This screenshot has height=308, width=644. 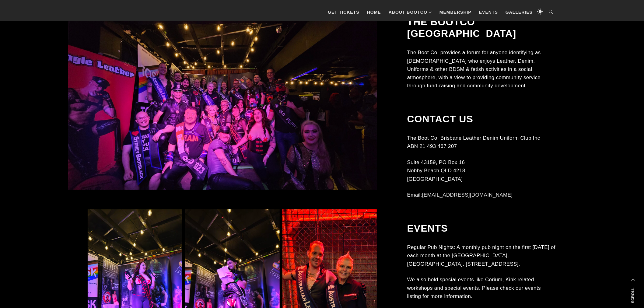 What do you see at coordinates (410, 12) in the screenshot?
I see `a: About BootCo` at bounding box center [410, 12].